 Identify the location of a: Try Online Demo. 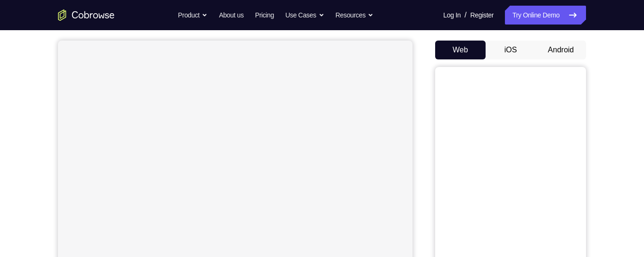
(545, 16).